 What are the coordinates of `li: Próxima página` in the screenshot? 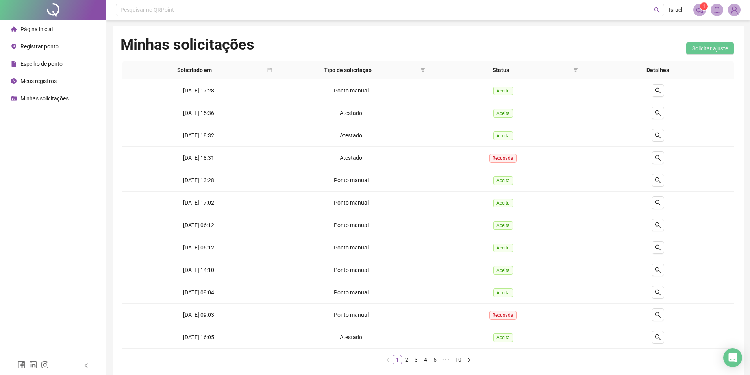 It's located at (469, 360).